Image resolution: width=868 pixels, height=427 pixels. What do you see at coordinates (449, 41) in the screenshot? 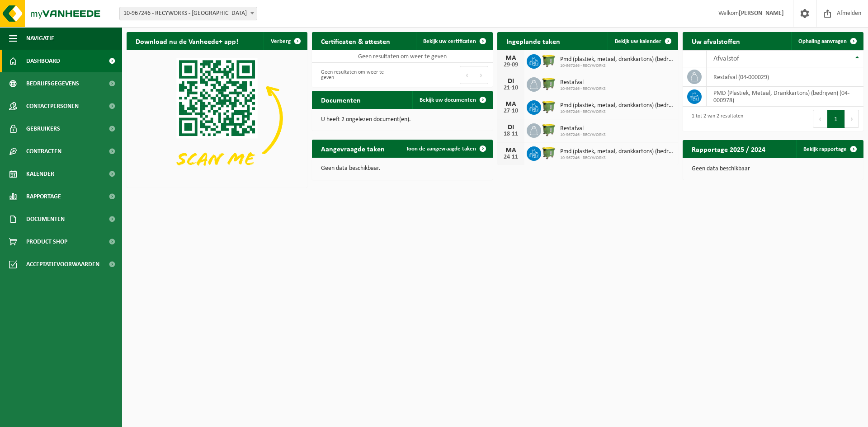
I see `span: Bekijk uw certificaten` at bounding box center [449, 41].